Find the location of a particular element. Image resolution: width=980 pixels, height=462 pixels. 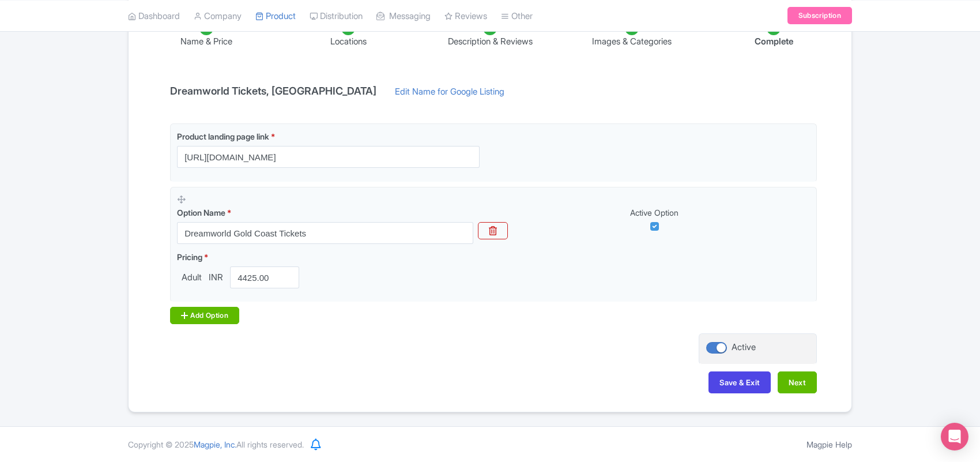

li: Locations is located at coordinates (348, 35).